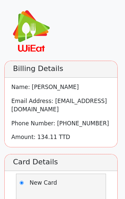  Describe the element at coordinates (30, 31) in the screenshot. I see `img: wieat.png` at that location.